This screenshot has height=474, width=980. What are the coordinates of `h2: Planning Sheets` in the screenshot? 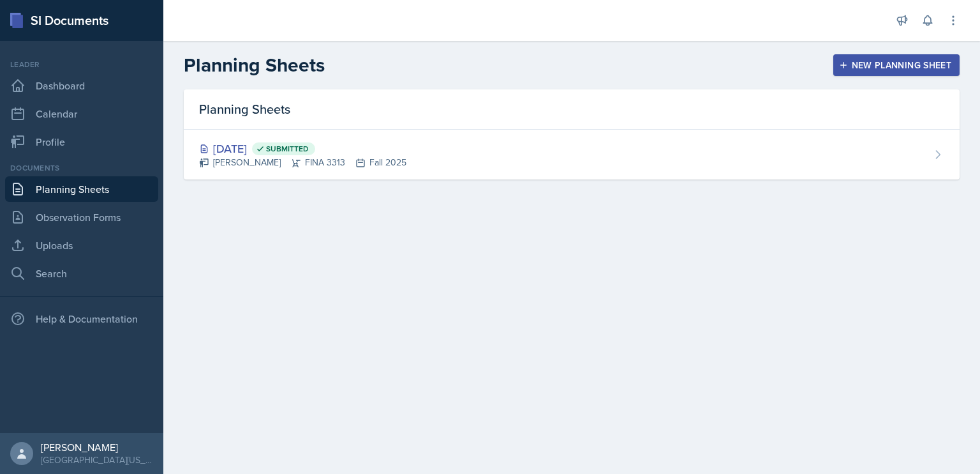 It's located at (254, 65).